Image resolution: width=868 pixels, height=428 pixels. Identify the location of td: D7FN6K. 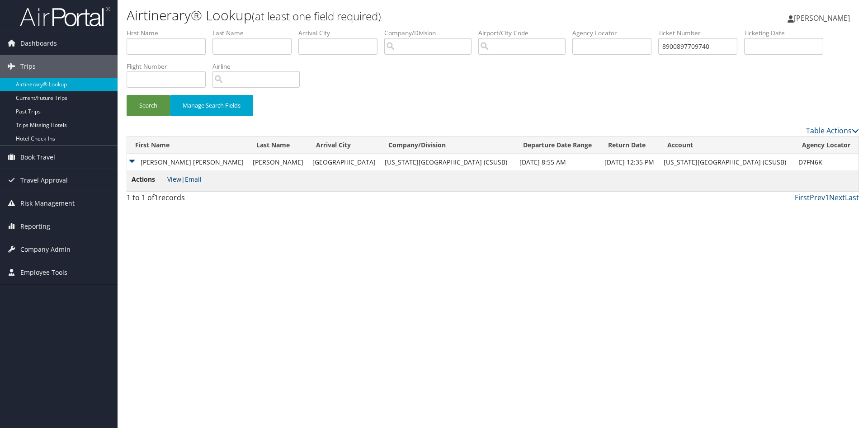
(826, 162).